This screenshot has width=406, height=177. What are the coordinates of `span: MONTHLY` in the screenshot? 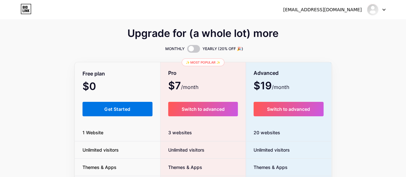 It's located at (175, 49).